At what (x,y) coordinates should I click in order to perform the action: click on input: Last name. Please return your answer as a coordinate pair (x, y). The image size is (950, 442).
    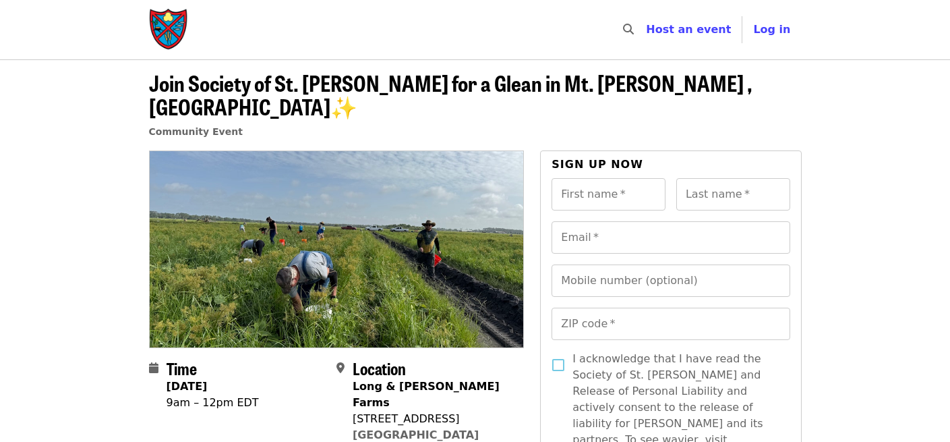
    Looking at the image, I should click on (733, 194).